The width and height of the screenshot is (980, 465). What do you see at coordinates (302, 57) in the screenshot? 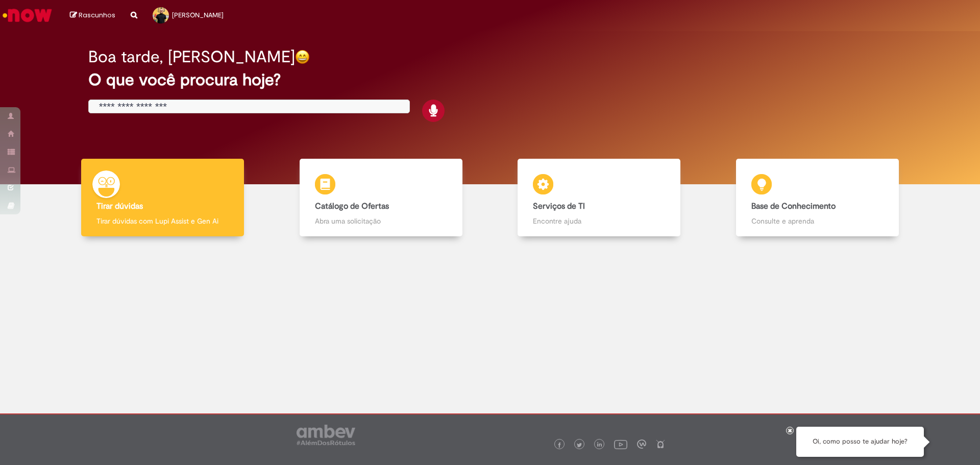
I see `img: happy-face.png` at bounding box center [302, 57].